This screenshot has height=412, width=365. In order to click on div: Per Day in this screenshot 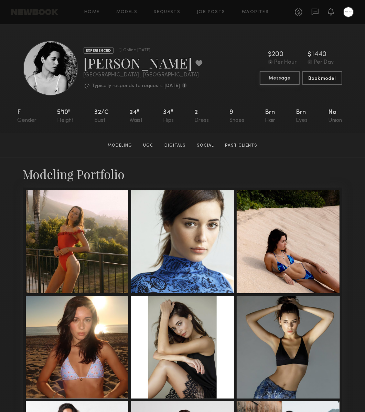, I will do `click(324, 63)`.